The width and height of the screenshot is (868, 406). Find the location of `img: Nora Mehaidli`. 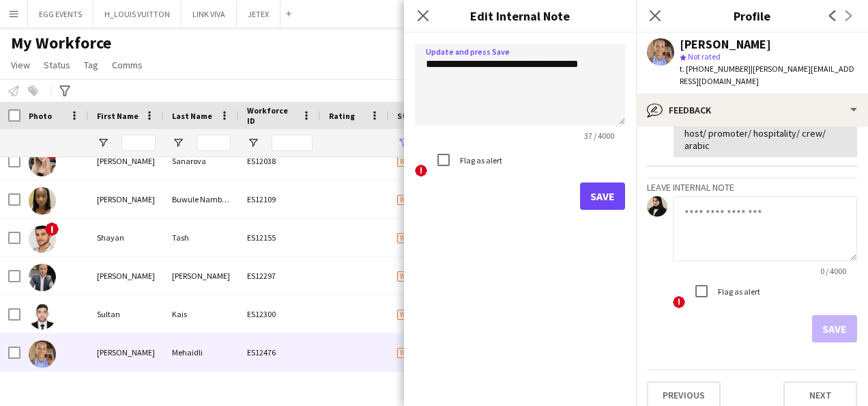

img: Nora Mehaidli is located at coordinates (42, 354).